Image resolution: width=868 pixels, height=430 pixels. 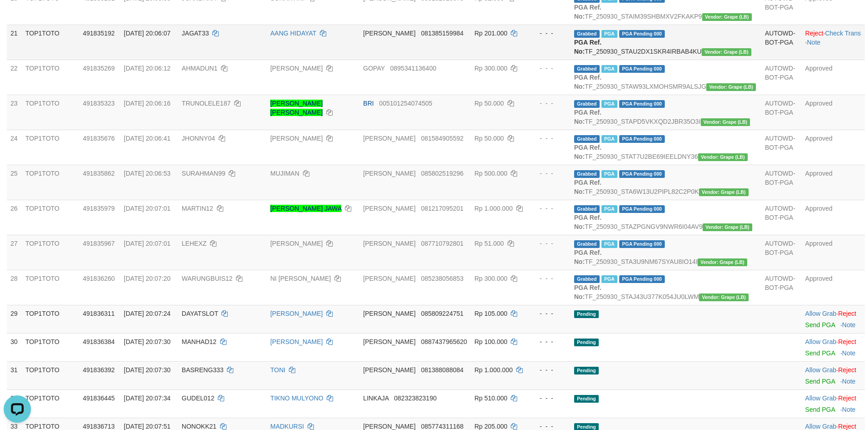 I want to click on span: Copy 085802519296 to clipboard, so click(x=442, y=174).